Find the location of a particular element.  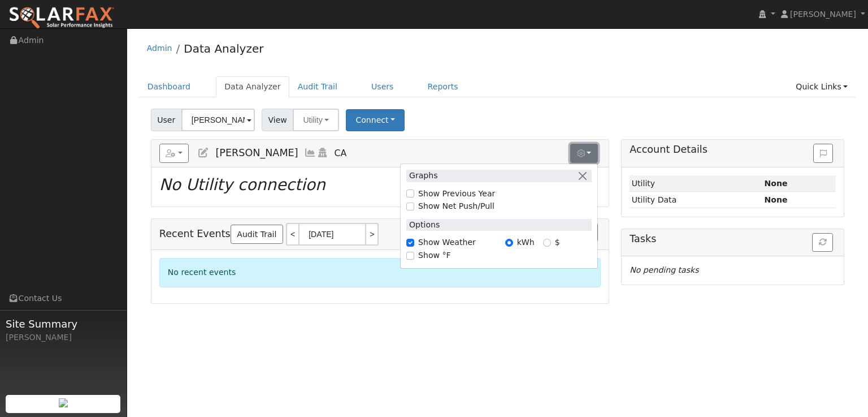

button: Connect is located at coordinates (376, 120).